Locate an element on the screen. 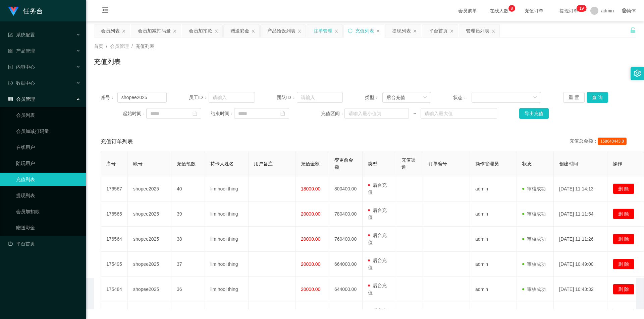 The image size is (644, 319). td: 175495 is located at coordinates (115, 264).